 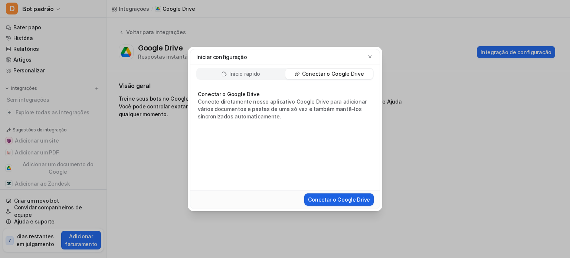 What do you see at coordinates (339, 199) in the screenshot?
I see `button: Conectar o Google Drive` at bounding box center [339, 199].